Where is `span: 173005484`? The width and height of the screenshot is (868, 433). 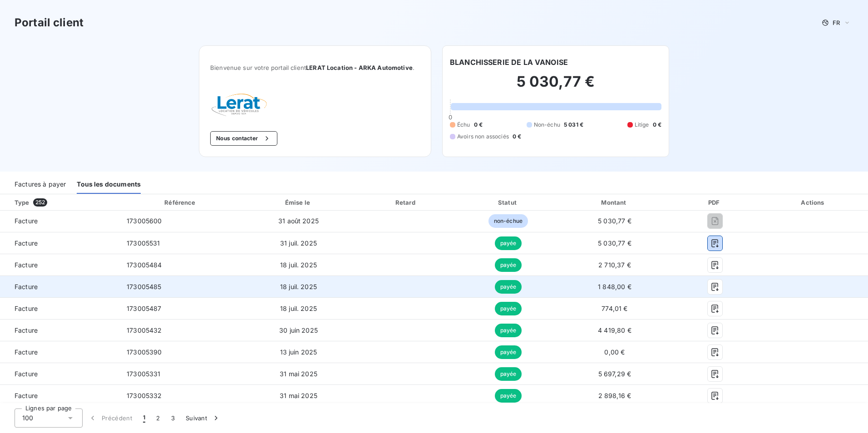
span: 173005484 is located at coordinates (144, 264).